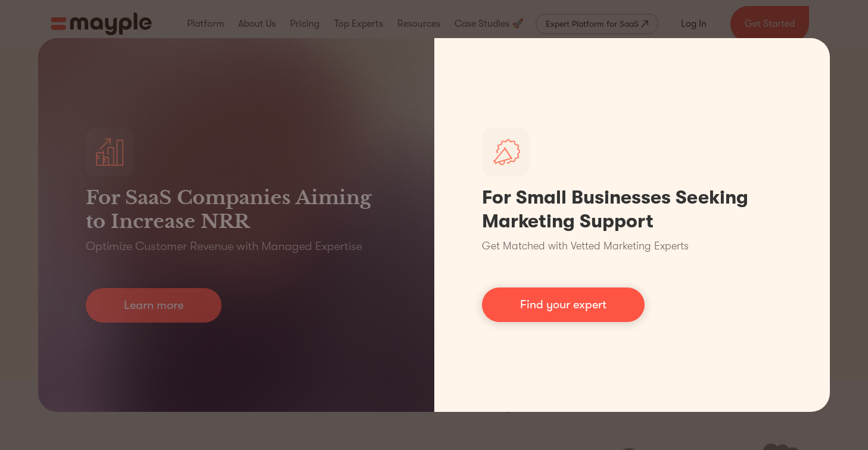  I want to click on a: Learn more, so click(154, 305).